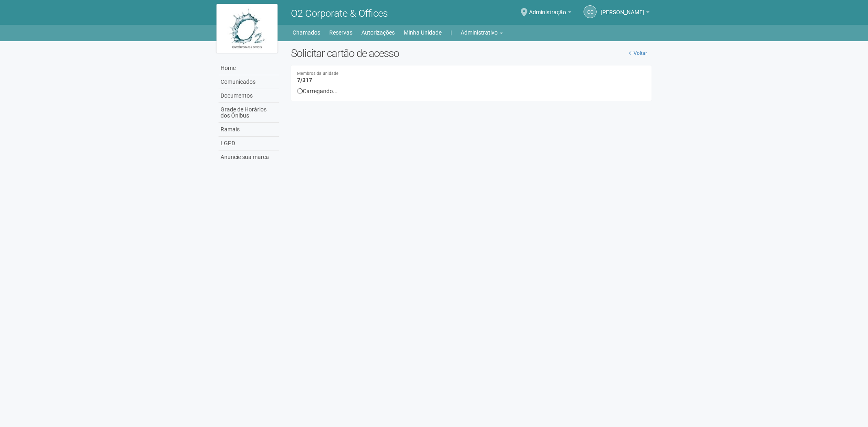  What do you see at coordinates (471, 53) in the screenshot?
I see `h2: Solicitar cartão de acesso` at bounding box center [471, 53].